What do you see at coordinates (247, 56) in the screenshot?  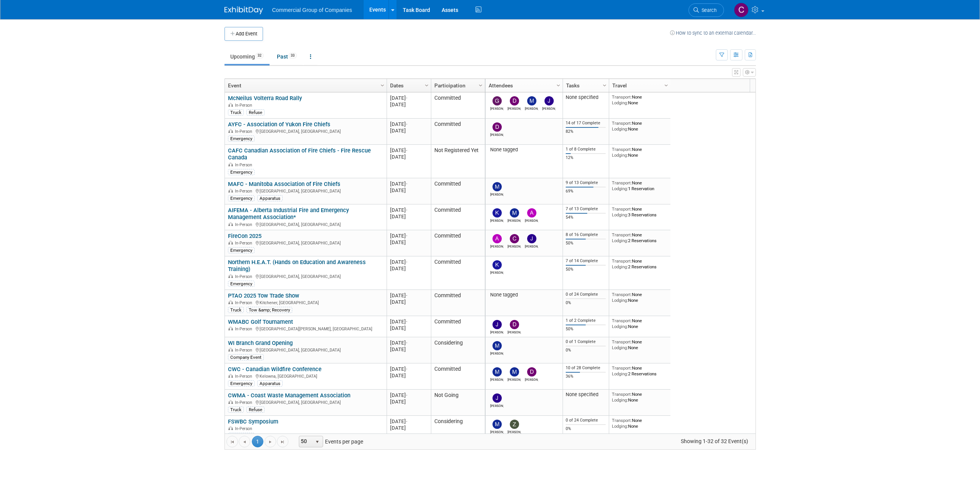 I see `a: Upcoming32` at bounding box center [247, 56].